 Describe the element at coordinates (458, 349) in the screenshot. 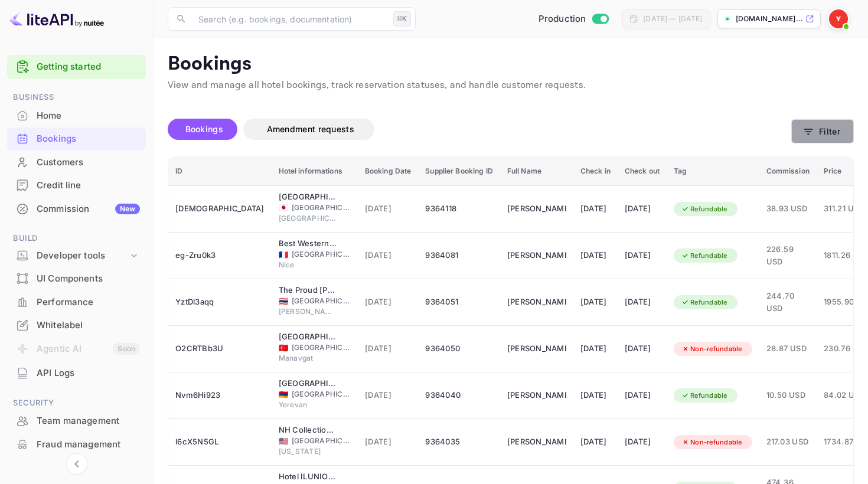

I see `div: 9364050` at that location.